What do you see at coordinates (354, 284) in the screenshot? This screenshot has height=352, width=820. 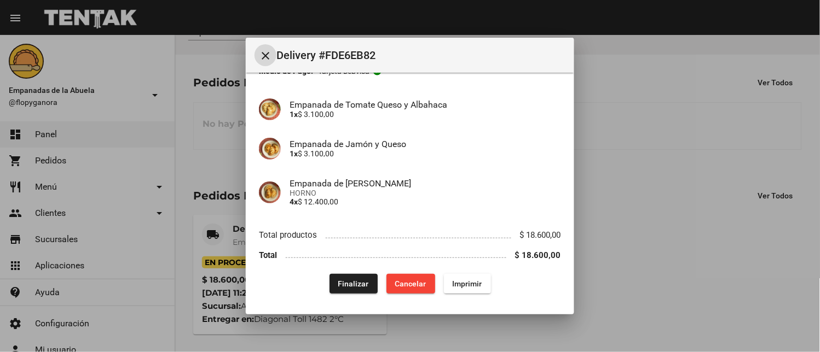 I see `span: Finalizar` at bounding box center [354, 284].